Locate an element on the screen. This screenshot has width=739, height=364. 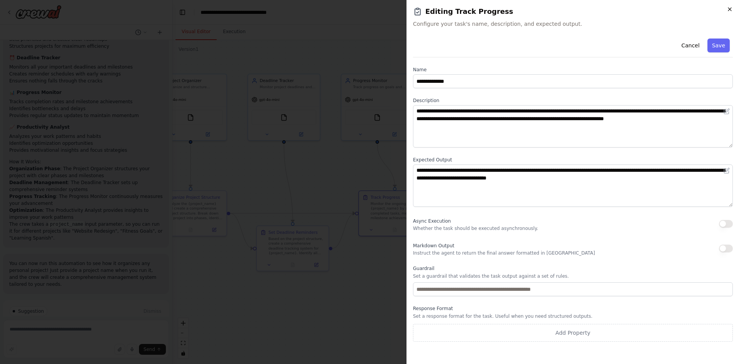
label: Description is located at coordinates (573, 100).